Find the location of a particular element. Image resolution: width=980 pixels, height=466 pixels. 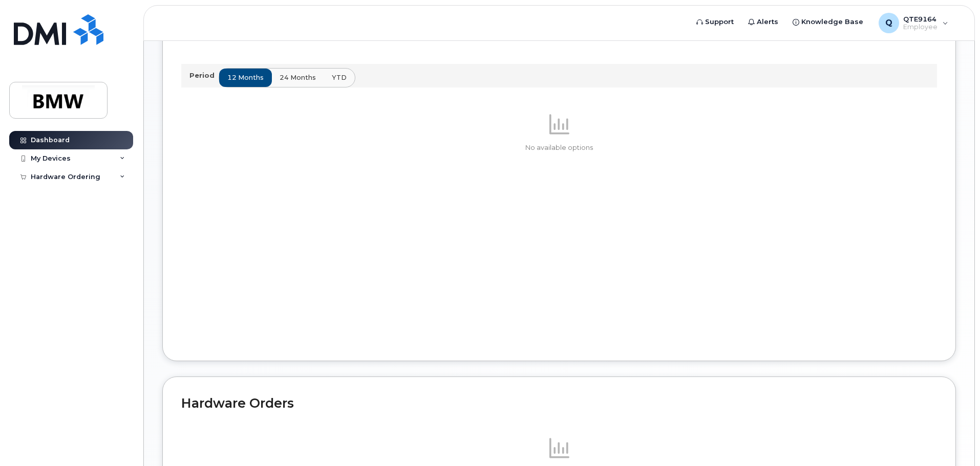

span: Support is located at coordinates (719, 22).